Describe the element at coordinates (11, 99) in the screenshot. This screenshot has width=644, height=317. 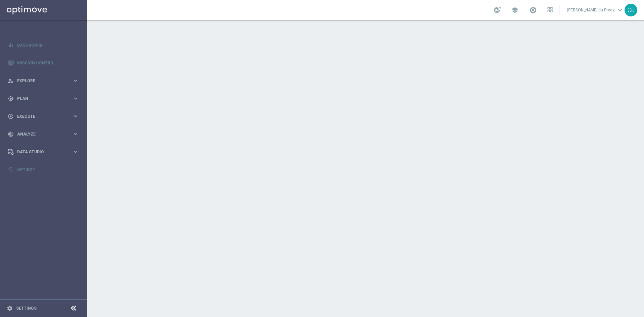
I see `i: gps_fixed` at that location.